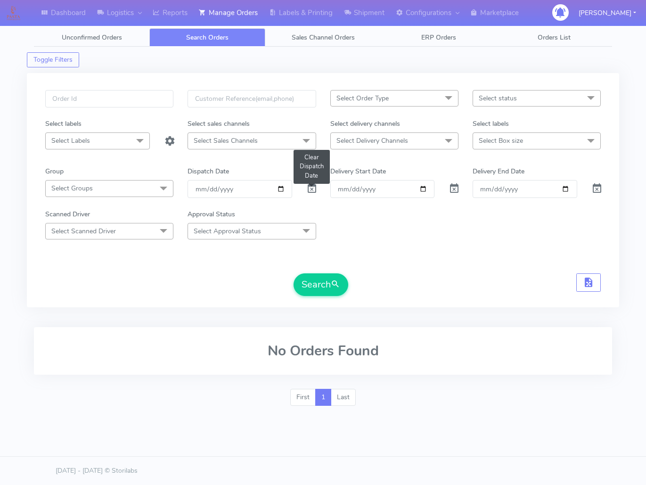  Describe the element at coordinates (208, 171) in the screenshot. I see `label: Dispatch Date` at that location.